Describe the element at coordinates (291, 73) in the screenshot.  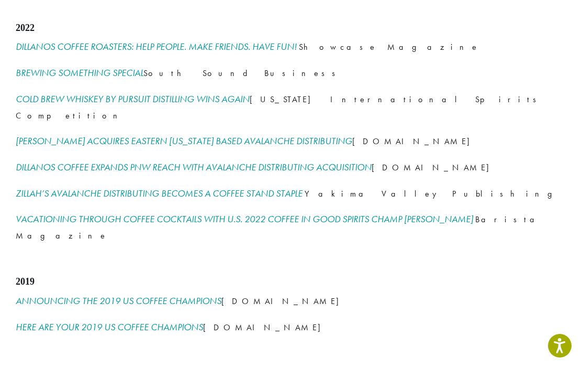
I see `p: South Sound Business` at that location.